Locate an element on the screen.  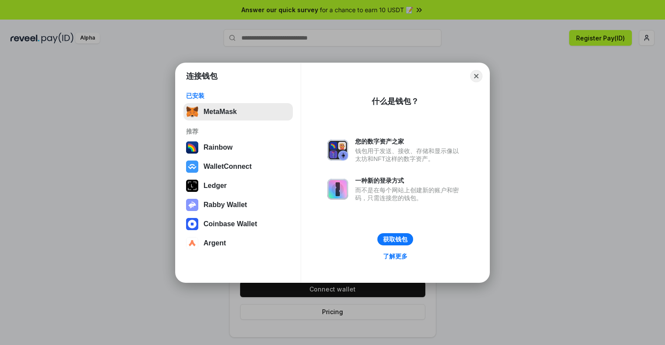
div: 一种新的登录方式 is located at coordinates (409, 181).